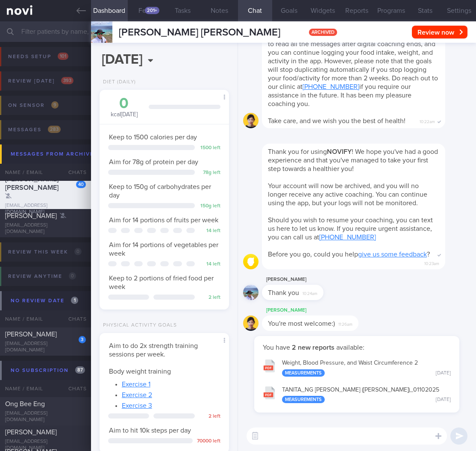 This screenshot has height=451, width=476. Describe the element at coordinates (150, 431) in the screenshot. I see `span: Aim to hit 10k steps per day` at that location.